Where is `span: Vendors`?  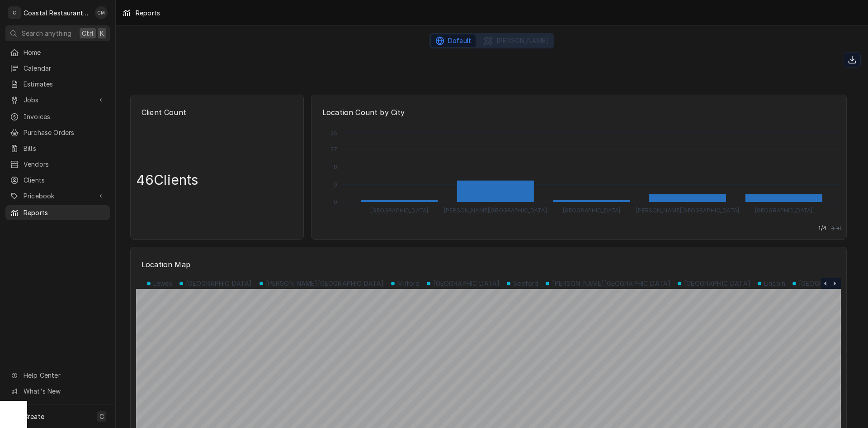 span: Vendors is located at coordinates (64, 164).